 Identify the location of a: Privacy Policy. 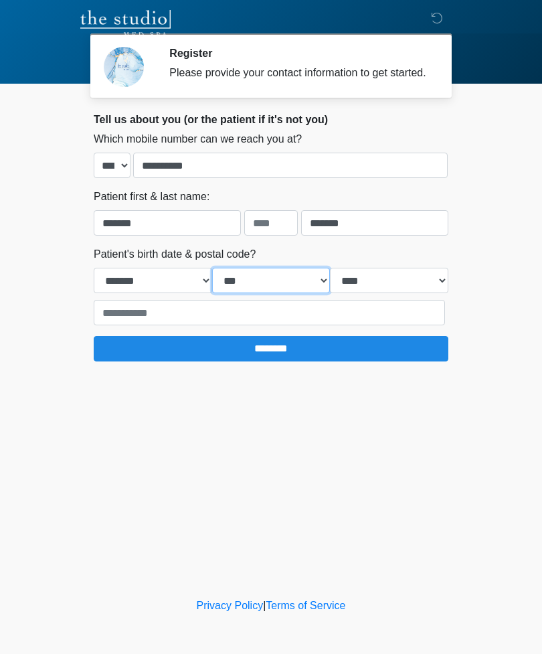
(230, 605).